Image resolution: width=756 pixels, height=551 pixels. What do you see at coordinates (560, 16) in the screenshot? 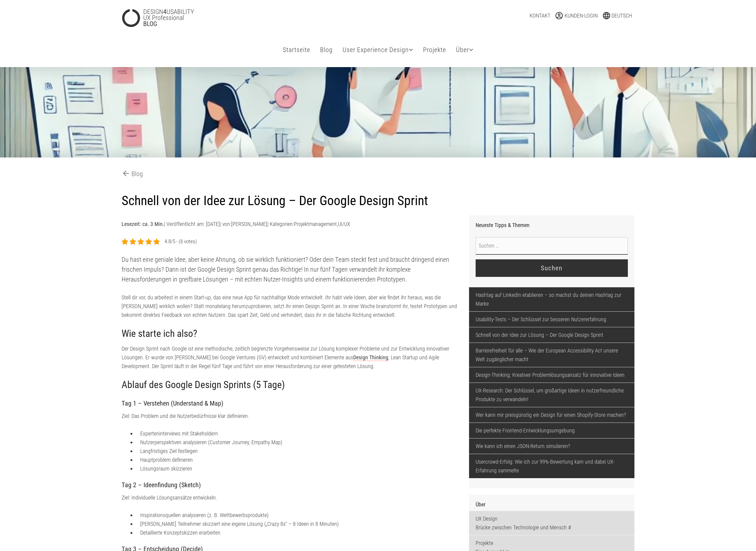
I see `span: account_circle` at bounding box center [560, 16].